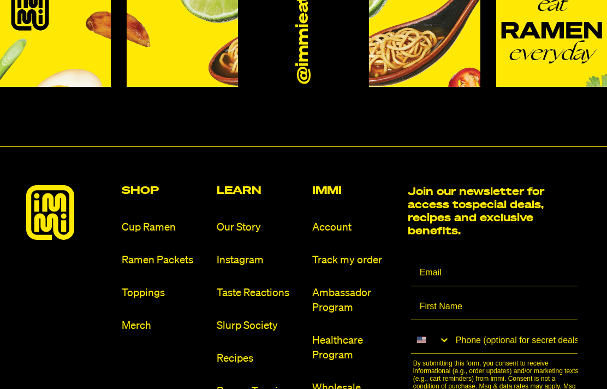  I want to click on a: Slurp Society, so click(260, 325).